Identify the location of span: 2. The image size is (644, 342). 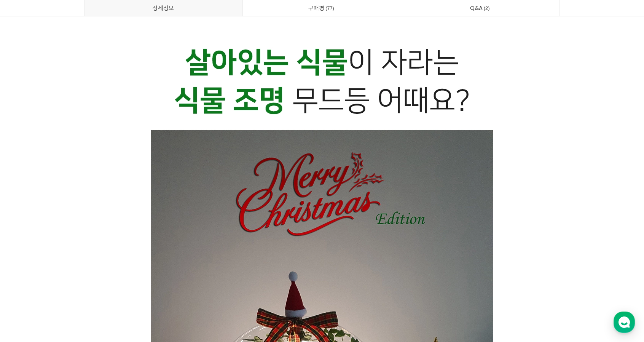
(487, 8).